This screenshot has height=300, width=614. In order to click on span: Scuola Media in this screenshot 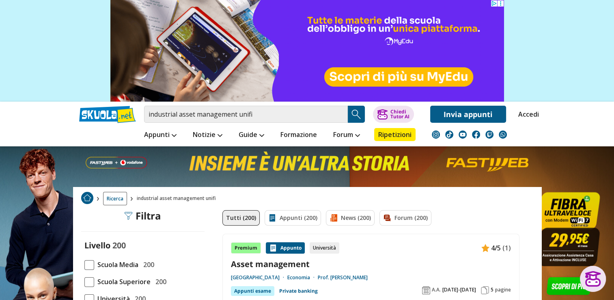, I will do `click(116, 264)`.